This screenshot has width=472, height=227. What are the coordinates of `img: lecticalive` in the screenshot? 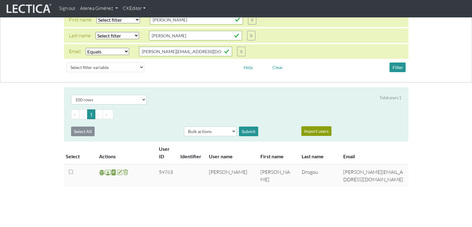 It's located at (28, 9).